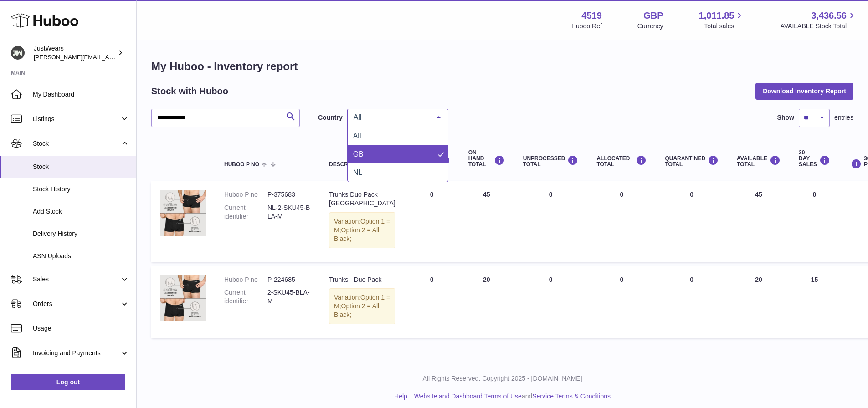 This screenshot has height=408, width=868. I want to click on label: Show, so click(786, 118).